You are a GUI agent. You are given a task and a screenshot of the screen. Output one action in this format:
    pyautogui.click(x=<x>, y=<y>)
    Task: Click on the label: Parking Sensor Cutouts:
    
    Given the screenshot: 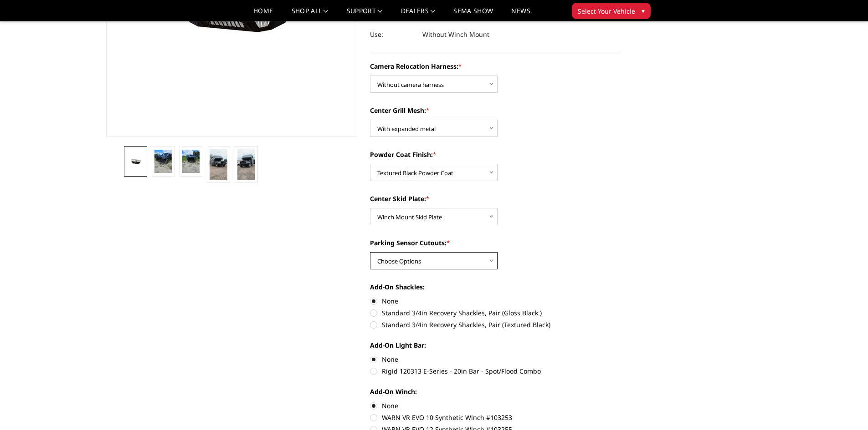 What is the action you would take?
    pyautogui.click(x=495, y=243)
    